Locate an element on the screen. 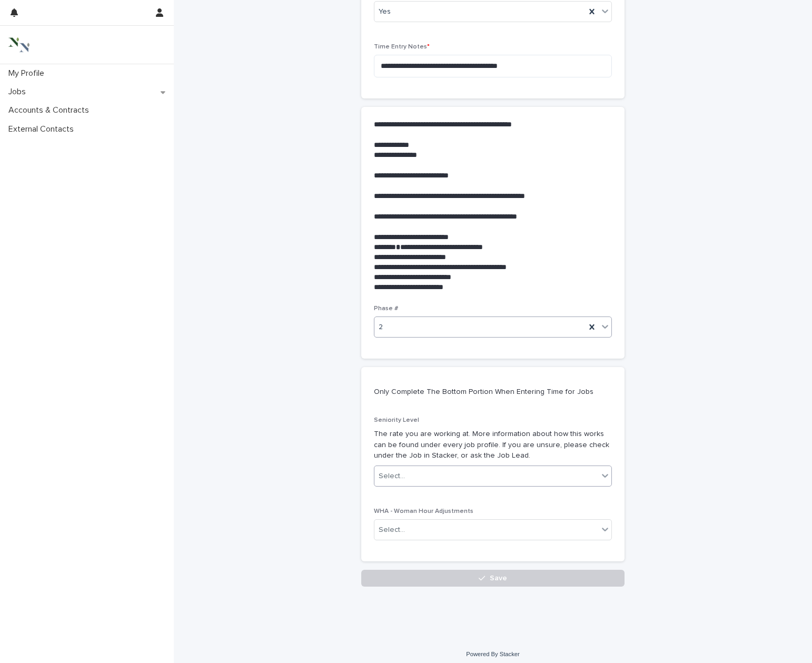  button: Save is located at coordinates (492, 578).